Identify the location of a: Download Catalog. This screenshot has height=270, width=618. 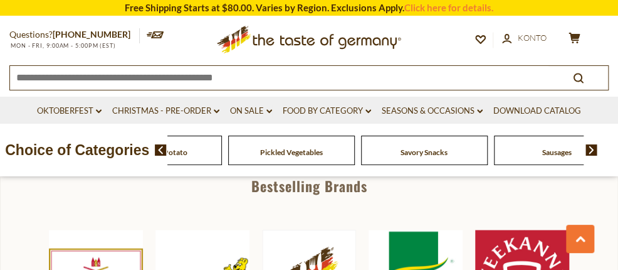
(537, 111).